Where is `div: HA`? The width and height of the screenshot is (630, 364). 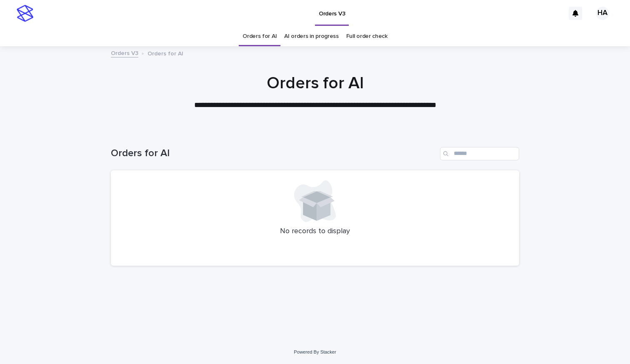 div: HA is located at coordinates (602, 13).